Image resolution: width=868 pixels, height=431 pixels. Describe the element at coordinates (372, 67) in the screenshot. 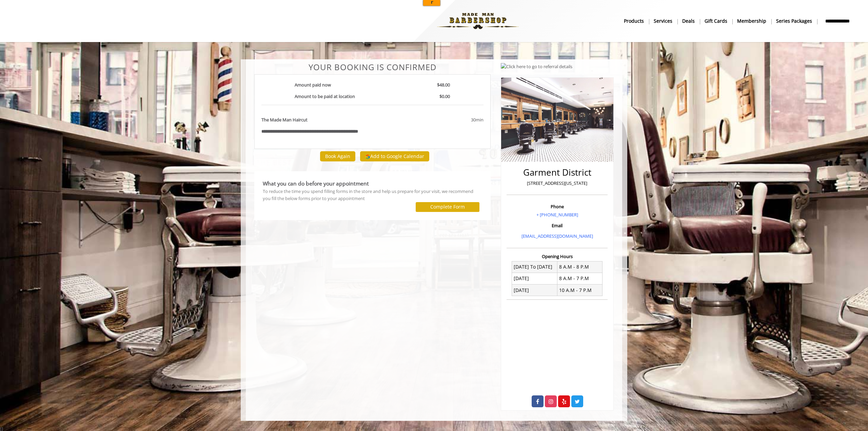

I see `center: Your Booking is confirmed` at that location.